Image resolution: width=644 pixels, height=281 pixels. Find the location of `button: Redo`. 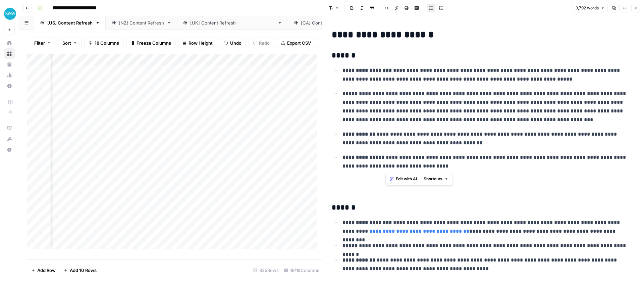

button: Redo is located at coordinates (261, 43).